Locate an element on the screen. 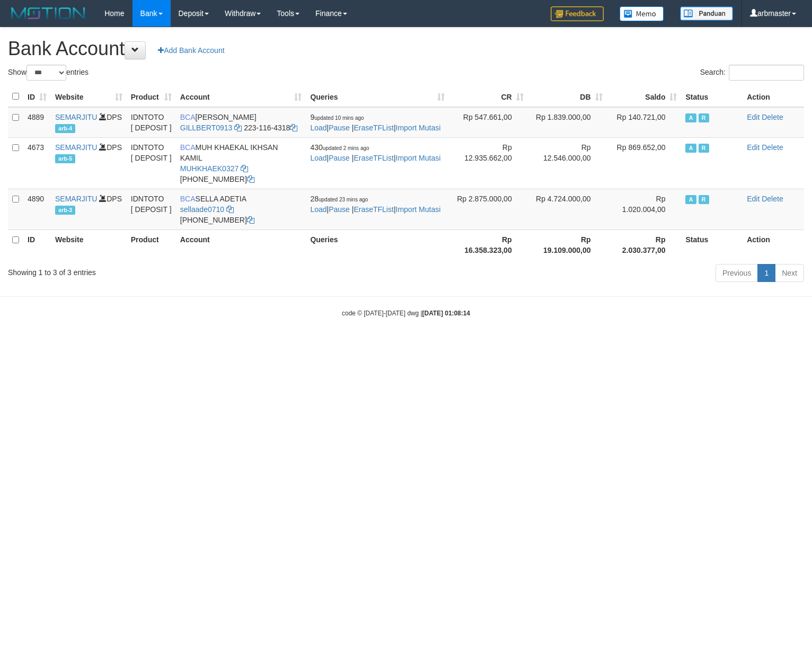  td: DPS is located at coordinates (89, 122).